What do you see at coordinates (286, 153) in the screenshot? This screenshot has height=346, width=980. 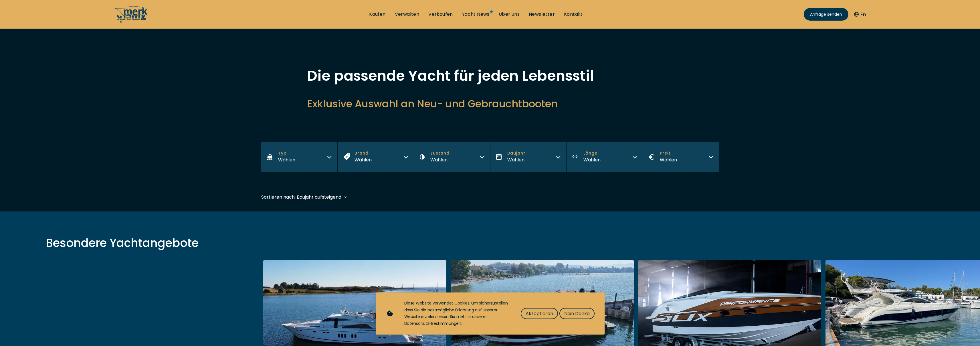 I see `span: Typ` at bounding box center [286, 153].